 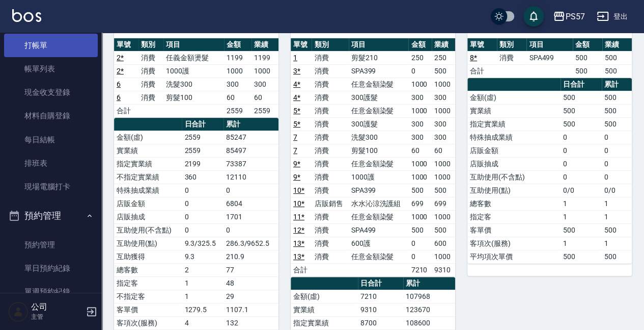 What do you see at coordinates (194, 58) in the screenshot?
I see `td: 任義金額燙髮` at bounding box center [194, 58].